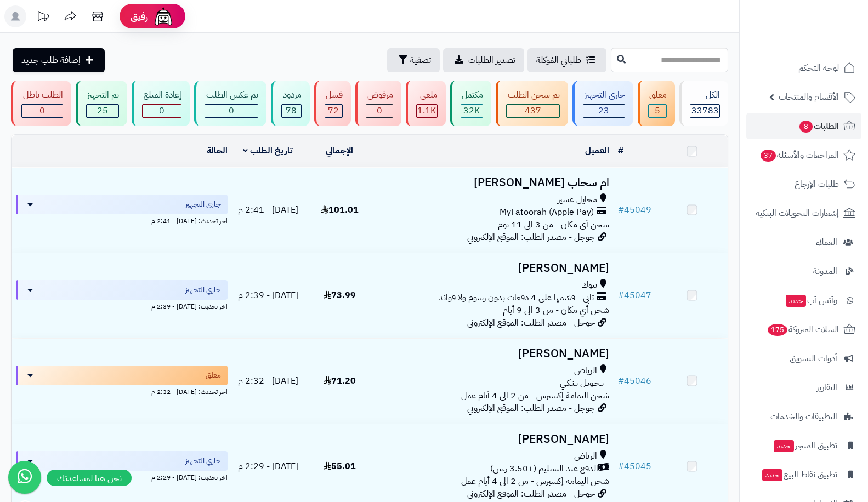 This screenshot has height=502, width=868. I want to click on span: العملاء, so click(827, 242).